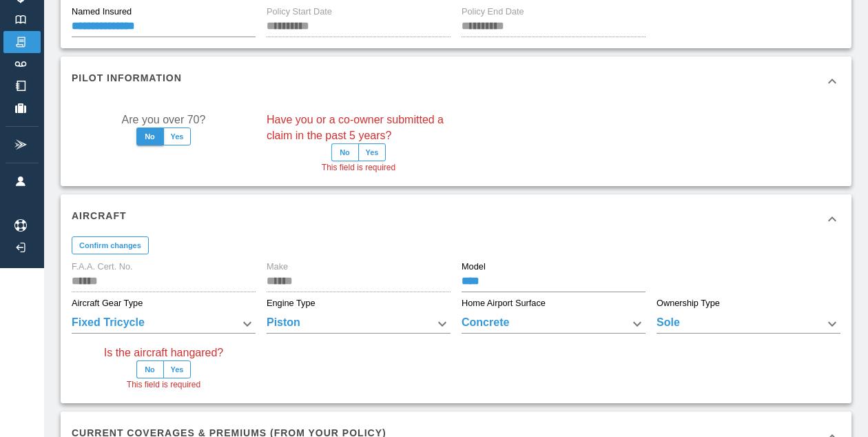  What do you see at coordinates (553, 324) in the screenshot?
I see `div: Concrete` at bounding box center [553, 324].